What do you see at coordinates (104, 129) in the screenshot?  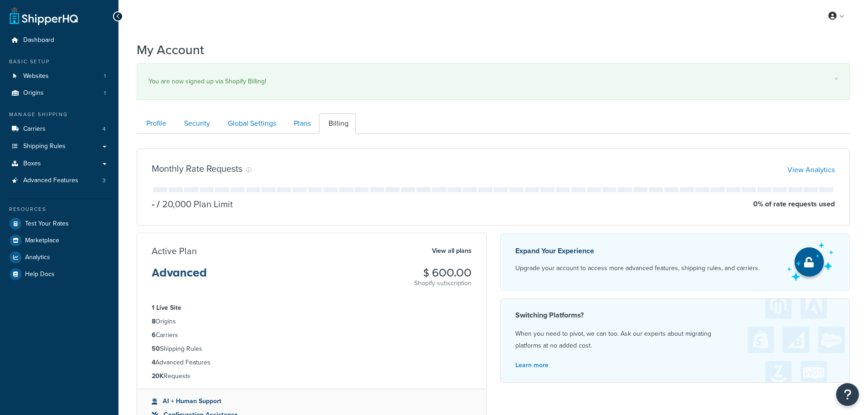 I see `span: 4` at bounding box center [104, 129].